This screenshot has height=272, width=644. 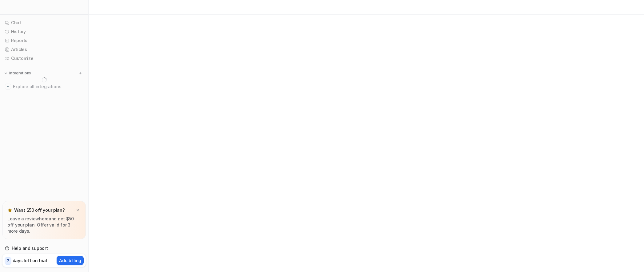 I want to click on a: Explore all integrations, so click(x=44, y=87).